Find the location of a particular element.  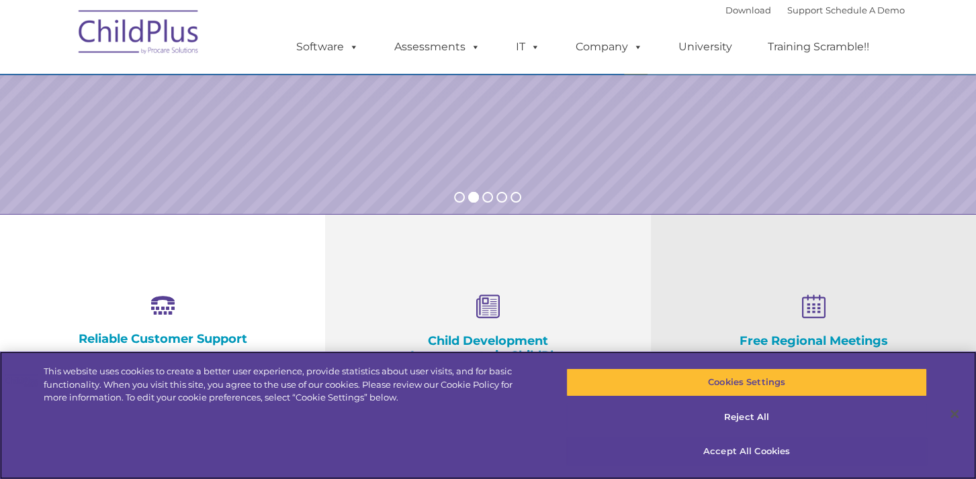

a: Software is located at coordinates (327, 47).